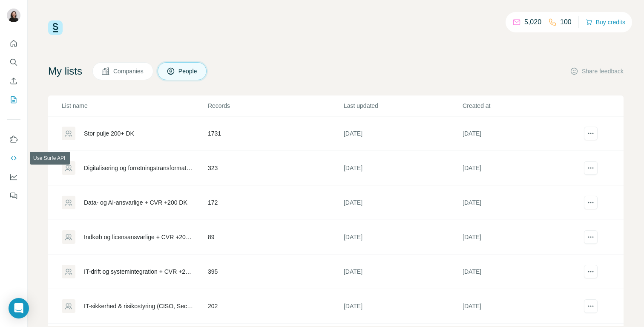 This screenshot has height=327, width=644. I want to click on button: My lists, so click(14, 100).